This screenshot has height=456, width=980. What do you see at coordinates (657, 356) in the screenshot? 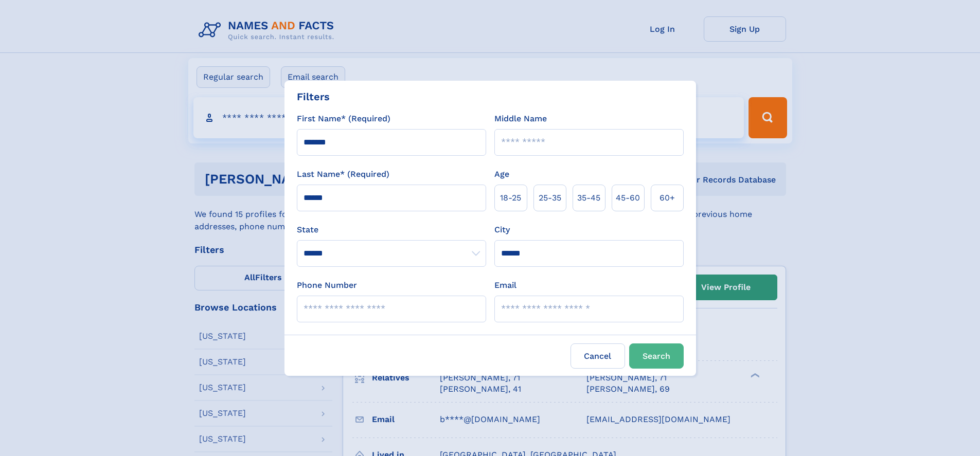
I see `button: Search` at bounding box center [657, 356].